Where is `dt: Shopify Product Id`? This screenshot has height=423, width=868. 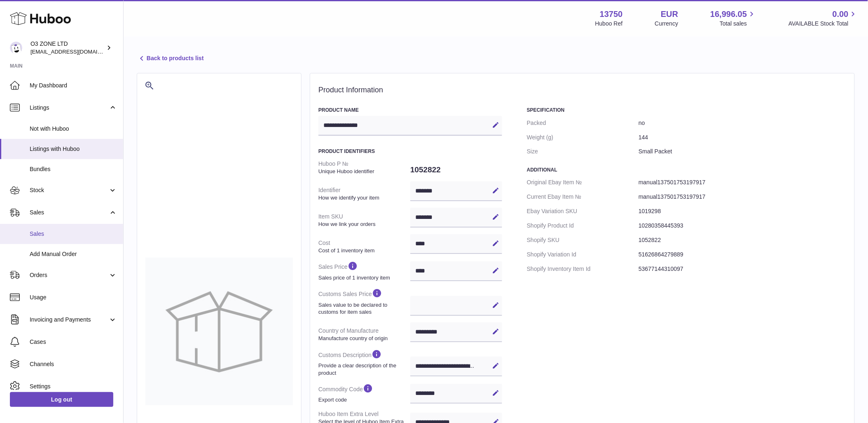 dt: Shopify Product Id is located at coordinates (583, 225).